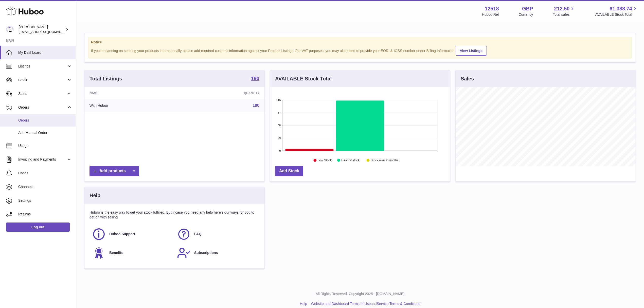  Describe the element at coordinates (45, 173) in the screenshot. I see `span: Cases` at that location.